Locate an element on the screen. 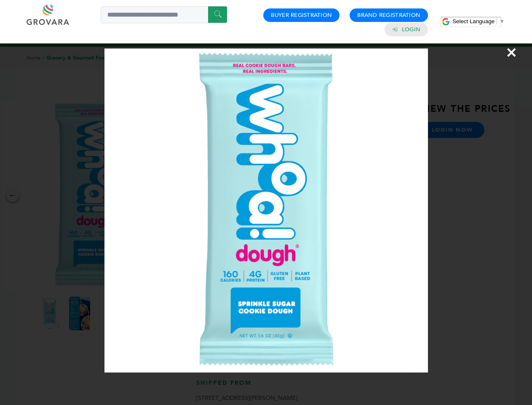 This screenshot has height=405, width=532. a: Select Language​ is located at coordinates (478, 21).